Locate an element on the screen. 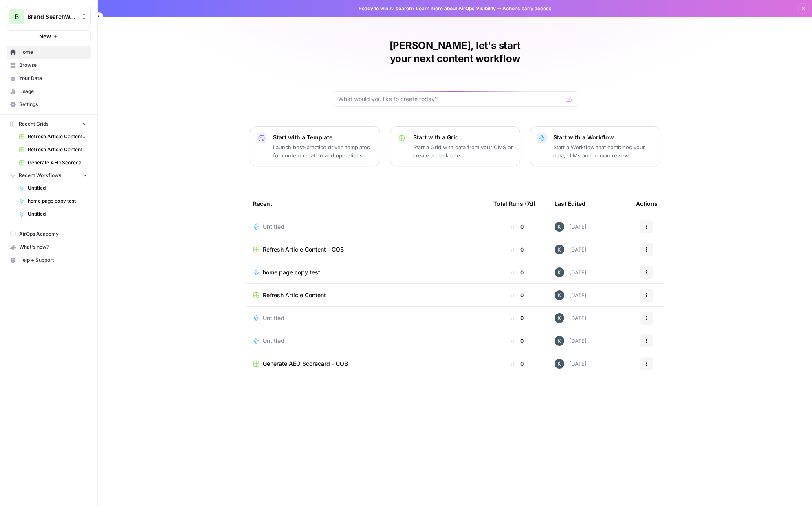 This screenshot has height=506, width=812. span: Ready to win AI search? about AirOps Visibility is located at coordinates (427, 9).